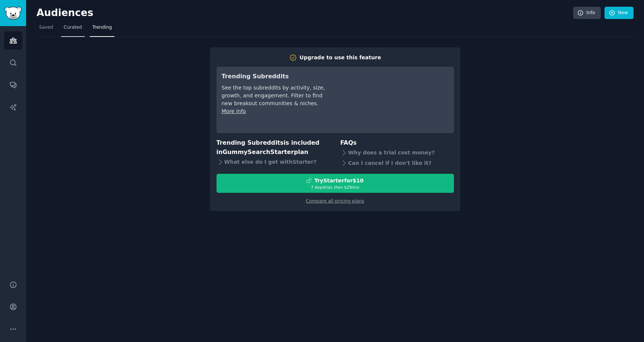 The width and height of the screenshot is (644, 342). What do you see at coordinates (619, 13) in the screenshot?
I see `a: New` at bounding box center [619, 13].